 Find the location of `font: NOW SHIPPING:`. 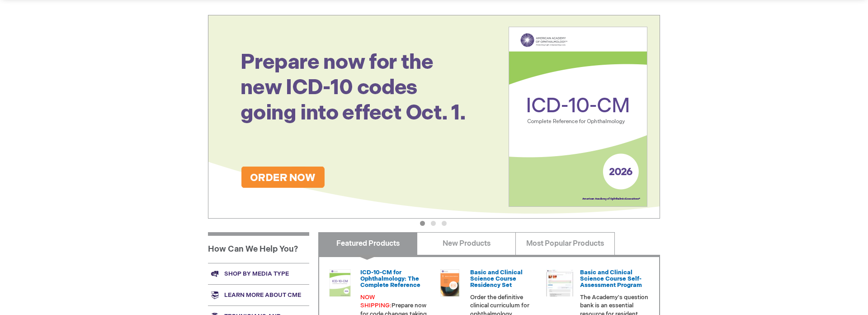

font: NOW SHIPPING: is located at coordinates (376, 301).